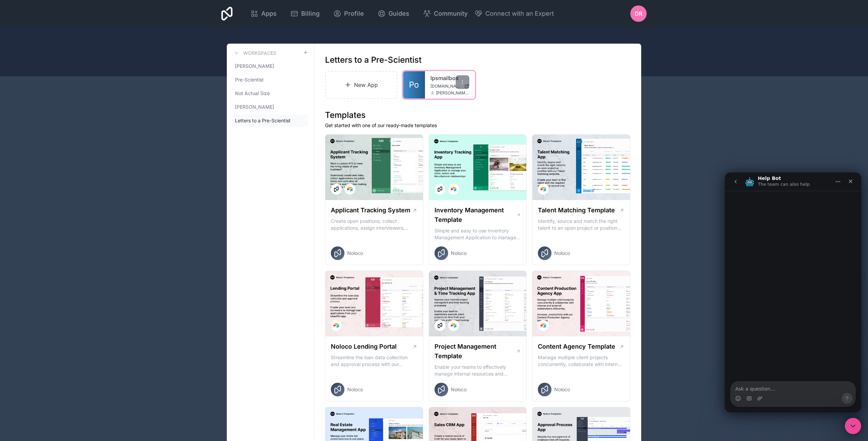 The height and width of the screenshot is (441, 868). What do you see at coordinates (393, 14) in the screenshot?
I see `a: Guides` at bounding box center [393, 14].